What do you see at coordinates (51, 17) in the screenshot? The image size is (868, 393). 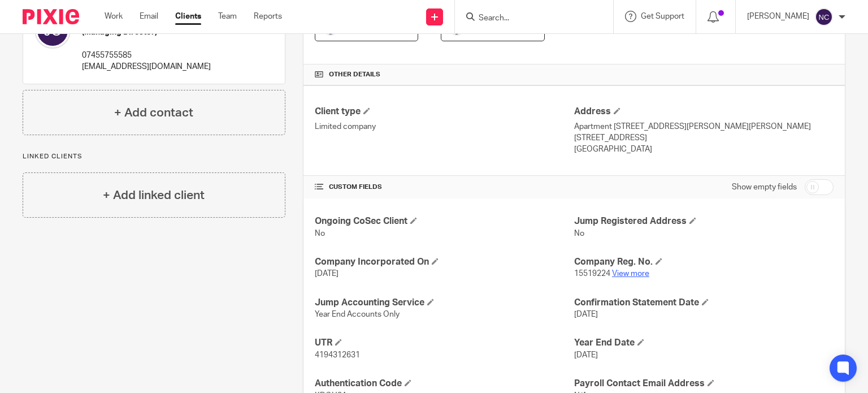 I see `img: Pixie` at bounding box center [51, 17].